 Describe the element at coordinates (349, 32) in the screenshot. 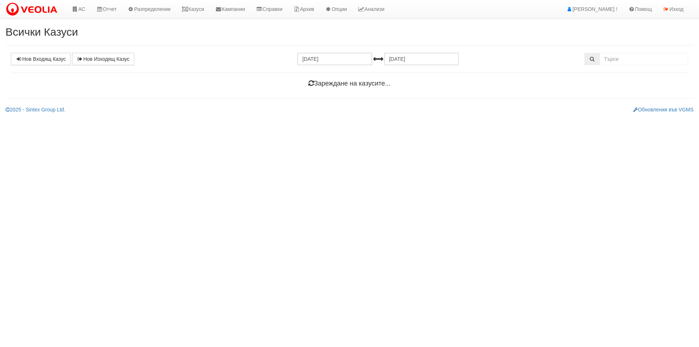

I see `h2: Всички Казуси` at that location.